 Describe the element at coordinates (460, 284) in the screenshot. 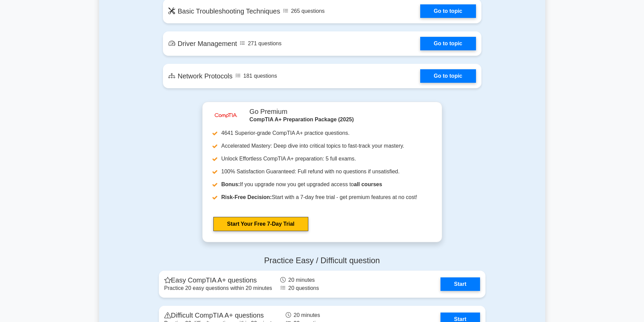

I see `a: Start` at that location.